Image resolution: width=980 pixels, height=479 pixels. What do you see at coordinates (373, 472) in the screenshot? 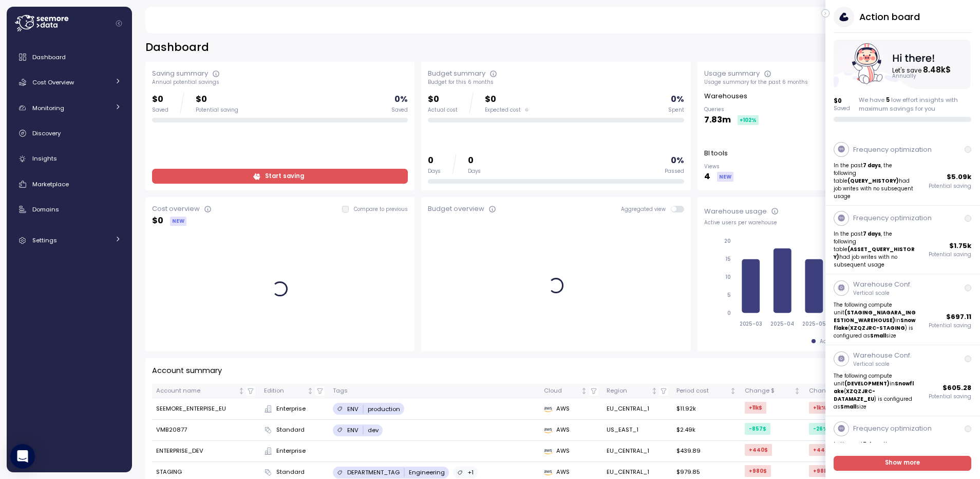
I see `p: DEPARTMENT_TAG` at bounding box center [373, 472].